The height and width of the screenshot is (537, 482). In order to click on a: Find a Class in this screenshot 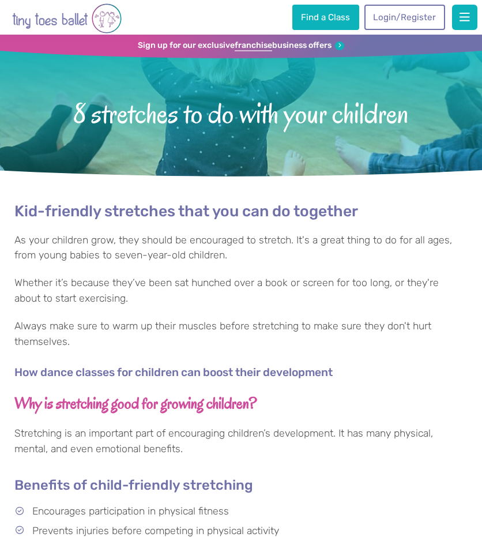, I will do `click(326, 17)`.